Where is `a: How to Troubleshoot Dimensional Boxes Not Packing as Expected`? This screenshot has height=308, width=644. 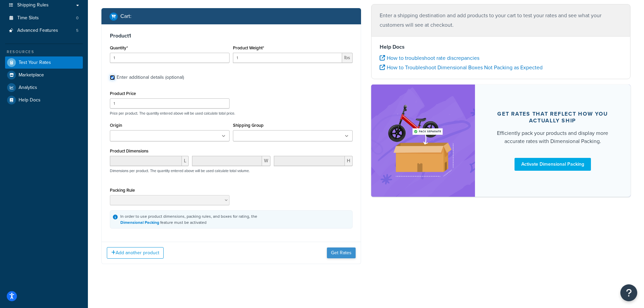
a: How to Troubleshoot Dimensional Boxes Not Packing as Expected is located at coordinates (461, 67).